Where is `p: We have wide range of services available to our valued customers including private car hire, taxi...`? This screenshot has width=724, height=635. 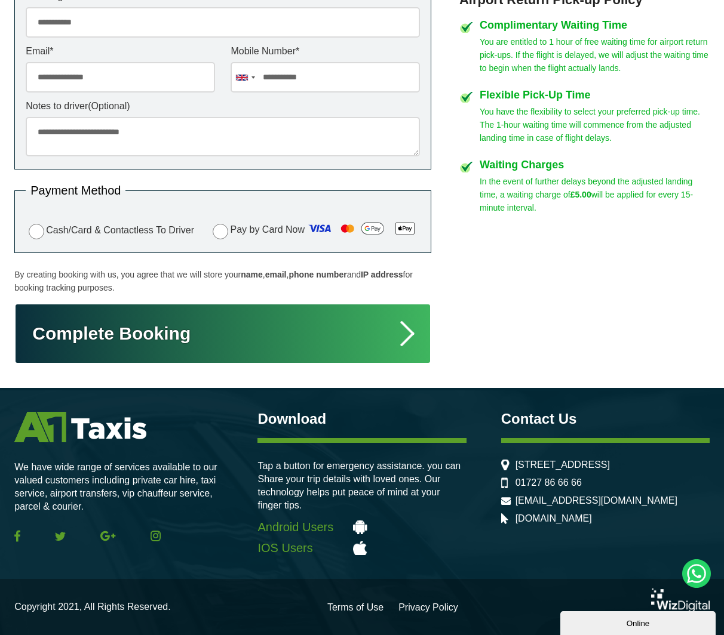
p: We have wide range of services available to our valued customers including private car hire, taxi... is located at coordinates (118, 487).